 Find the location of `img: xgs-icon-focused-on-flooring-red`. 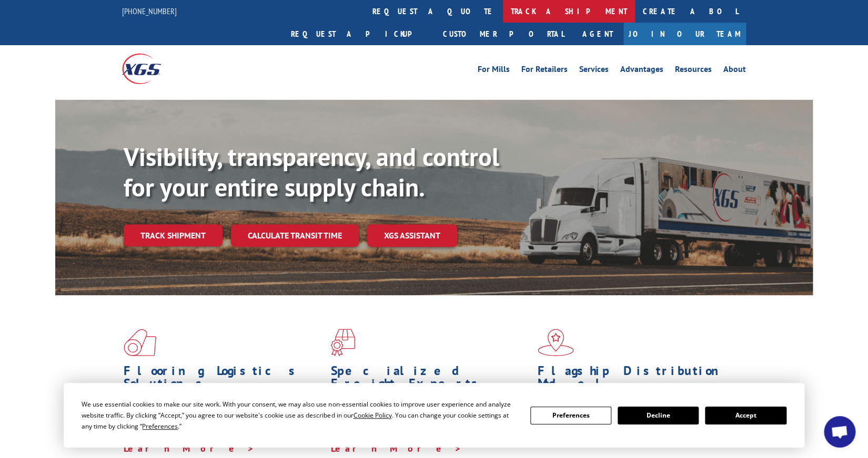

img: xgs-icon-focused-on-flooring-red is located at coordinates (342, 343).